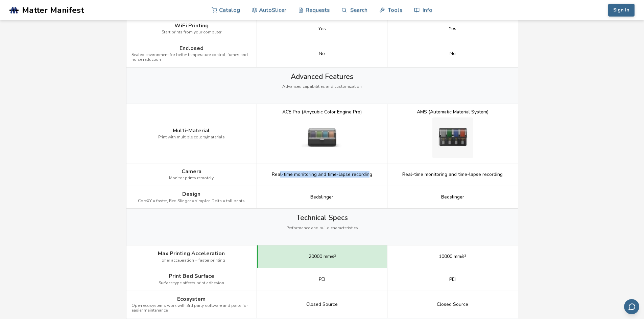  I want to click on img: Bambu Lab A1 multi-material system, so click(453, 138).